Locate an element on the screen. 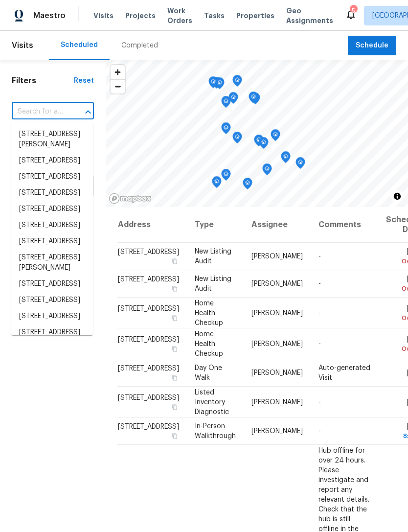 The height and width of the screenshot is (532, 408). span: Toggle attribution is located at coordinates (397, 196).